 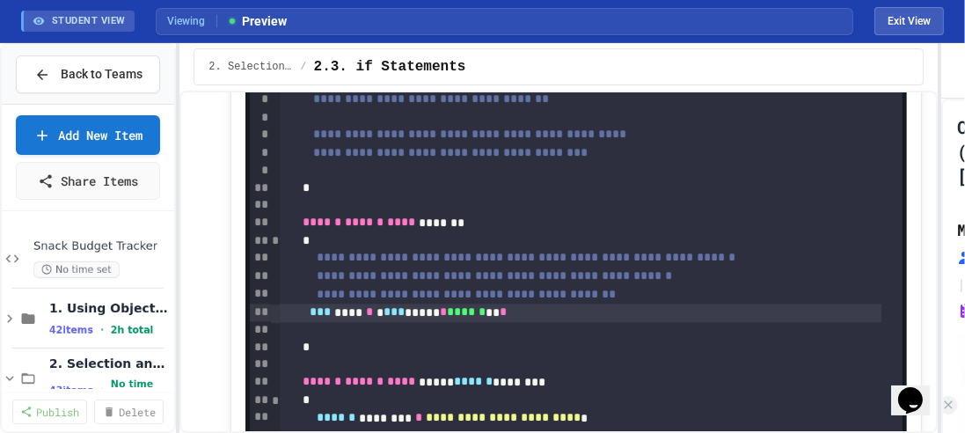 What do you see at coordinates (909, 21) in the screenshot?
I see `button: Exit student view` at bounding box center [909, 21].